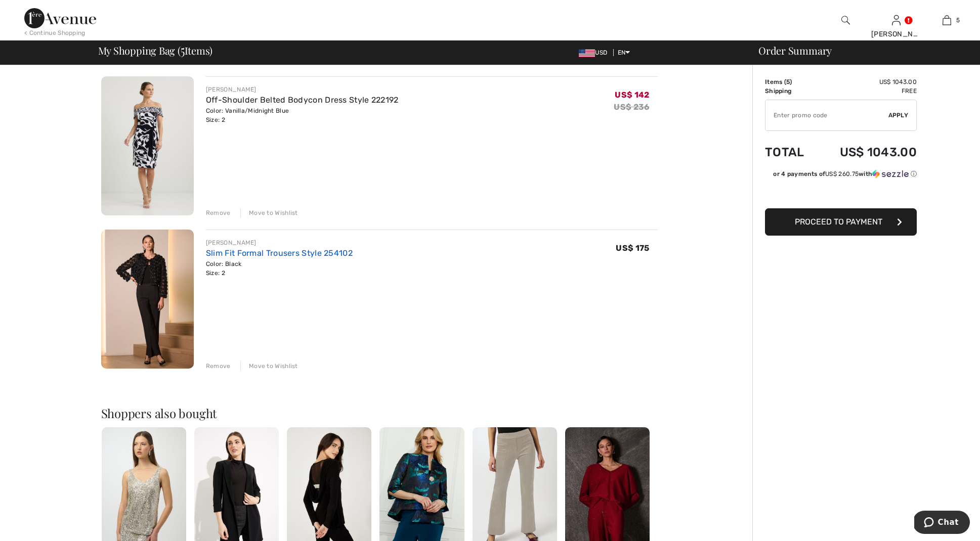 This screenshot has width=980, height=541. Describe the element at coordinates (302, 115) in the screenshot. I see `div: Color: Vanilla/Midnight Blue Size: 2` at that location.